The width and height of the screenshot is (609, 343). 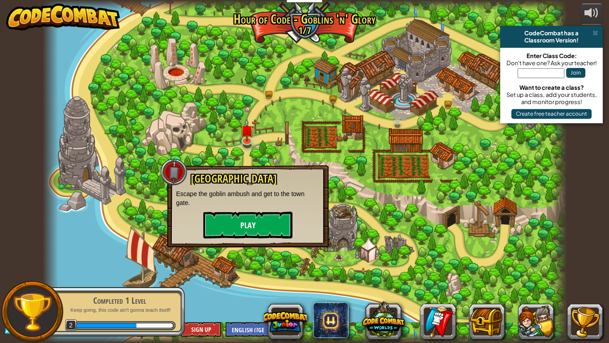 I want to click on button: Adjust volume, so click(x=592, y=14).